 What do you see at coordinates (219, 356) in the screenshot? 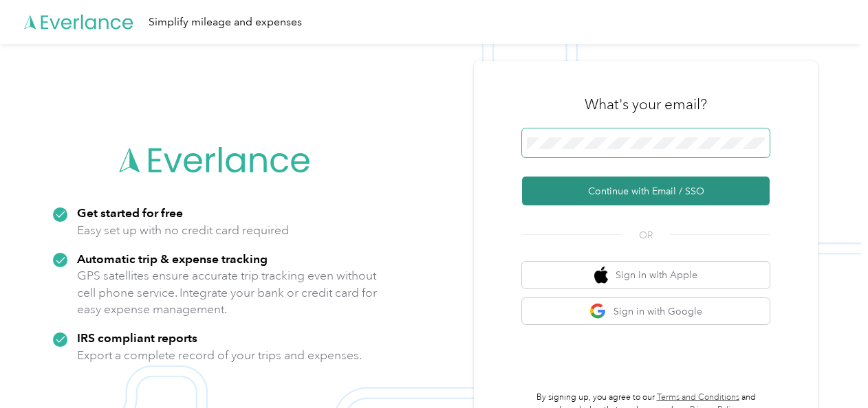
I see `p: Export a complete record of your trips and expenses.` at bounding box center [219, 356].